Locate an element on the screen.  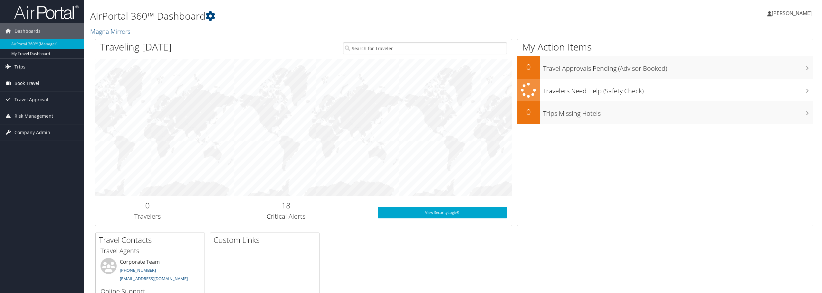
img: airportal-logo.png is located at coordinates (46, 12).